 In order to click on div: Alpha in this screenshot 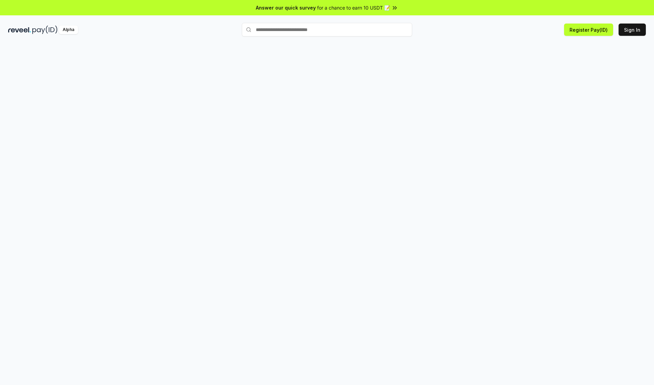, I will do `click(68, 30)`.